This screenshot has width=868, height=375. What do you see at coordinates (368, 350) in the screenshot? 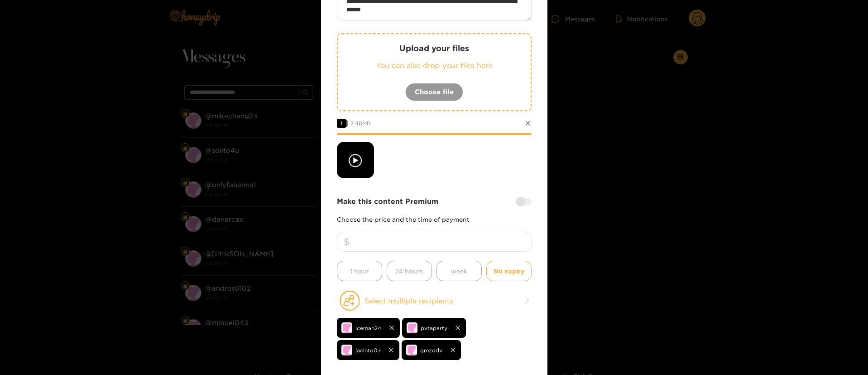
I see `span: jacinto07` at bounding box center [368, 350].